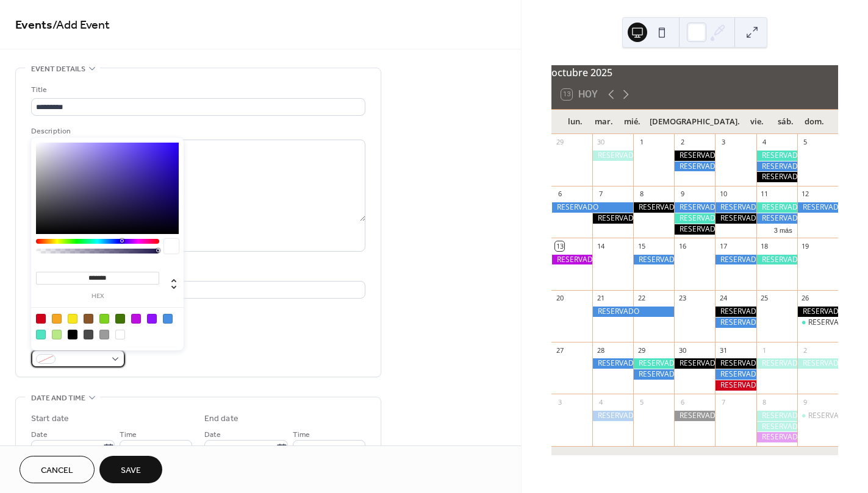 The image size is (868, 493). Describe the element at coordinates (33, 25) in the screenshot. I see `a: Events` at that location.